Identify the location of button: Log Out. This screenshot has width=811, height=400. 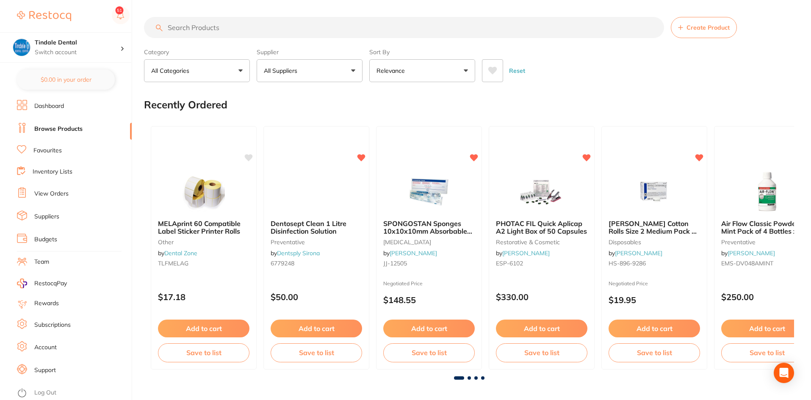
(73, 393).